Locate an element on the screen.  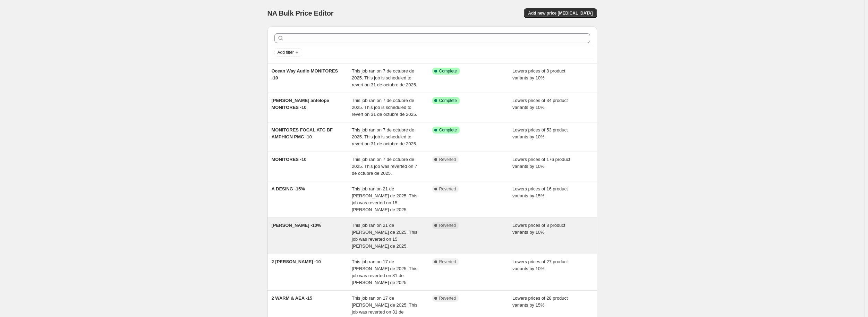
span: Lowers prices of 176 product variants by 10% is located at coordinates (541, 163).